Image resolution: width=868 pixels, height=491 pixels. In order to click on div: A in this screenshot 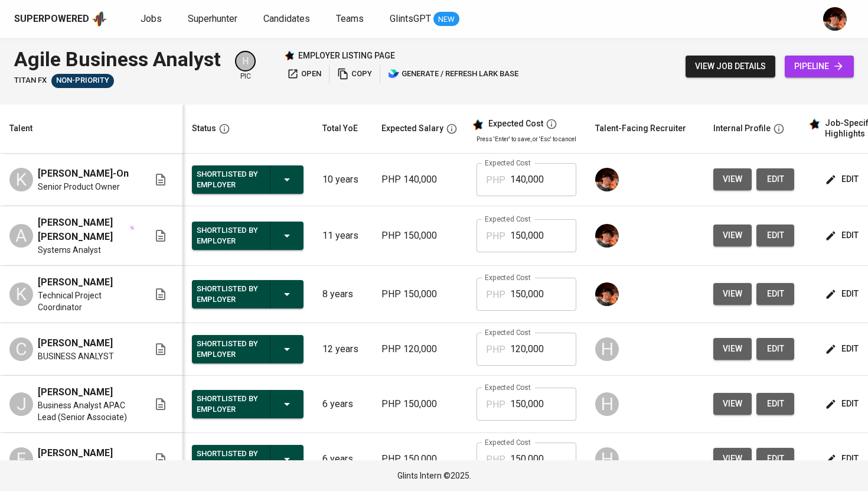, I will do `click(21, 236)`.